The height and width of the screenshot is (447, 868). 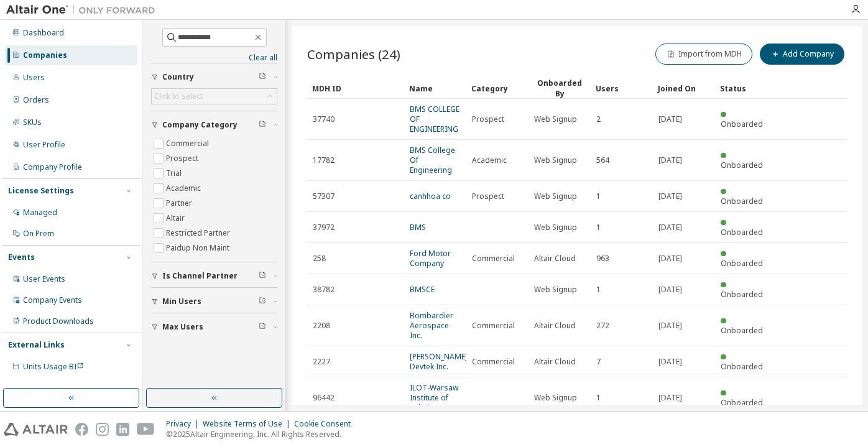 What do you see at coordinates (323, 398) in the screenshot?
I see `span: 96442` at bounding box center [323, 398].